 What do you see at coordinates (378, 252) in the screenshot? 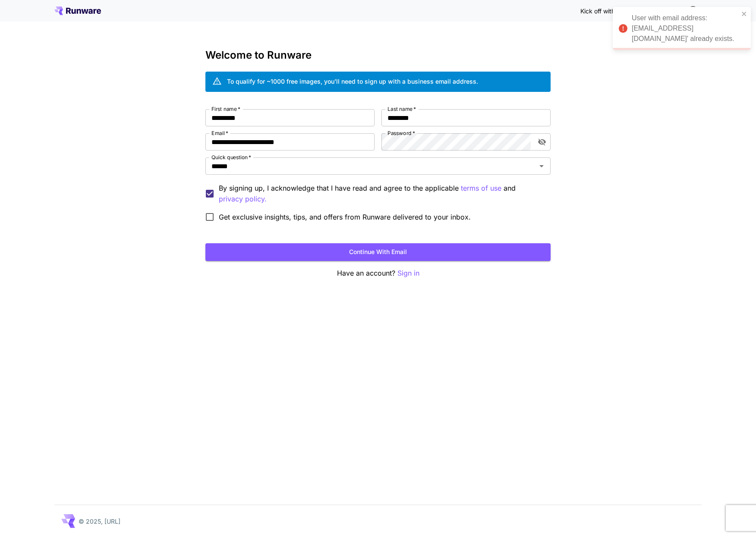
I see `button: Continue with email` at bounding box center [378, 252].